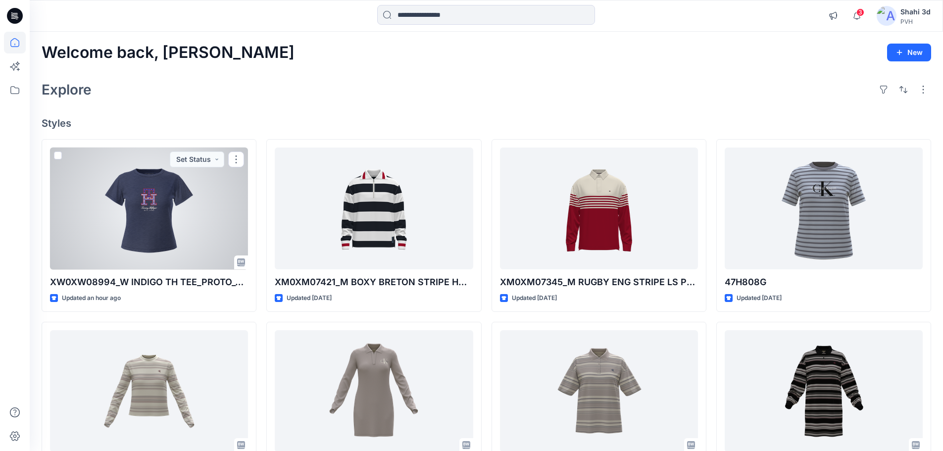 The height and width of the screenshot is (451, 943). I want to click on button: New, so click(909, 52).